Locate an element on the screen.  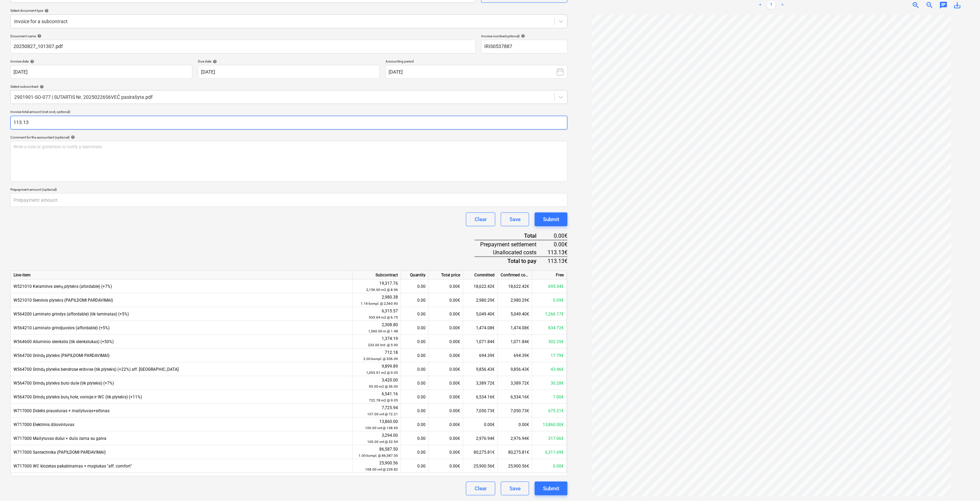
small: 1,093.91 m2 @ 9.05 is located at coordinates (382, 372).